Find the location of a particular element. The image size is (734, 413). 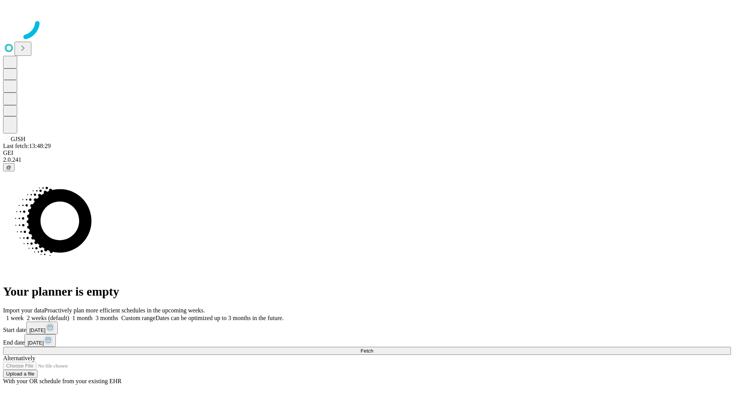

span: Import your data is located at coordinates (24, 310).